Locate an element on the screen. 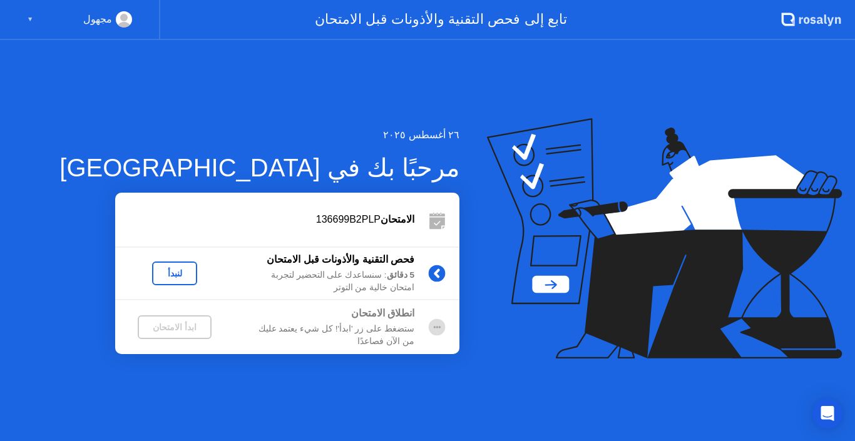 This screenshot has width=855, height=441. button: ابدأ الامتحان is located at coordinates (175, 327).